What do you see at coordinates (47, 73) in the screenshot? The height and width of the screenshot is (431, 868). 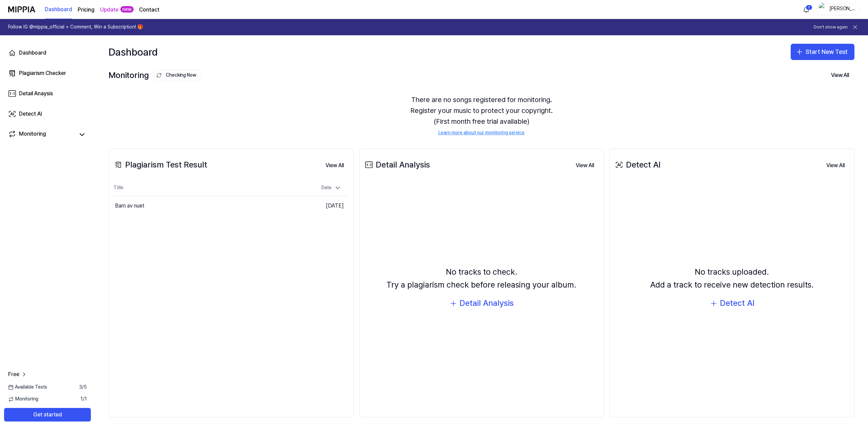 I see `a: Plagiarism Checker` at bounding box center [47, 73].